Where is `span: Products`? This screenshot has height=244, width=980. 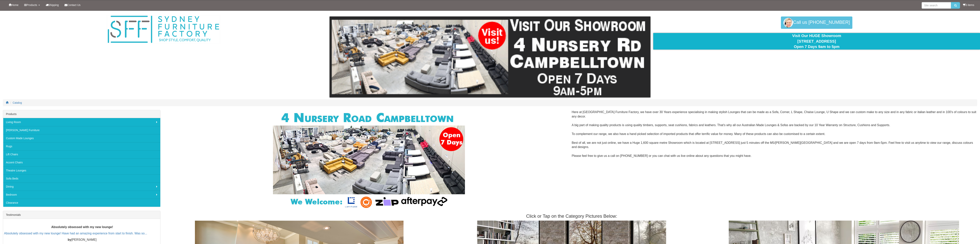 span: Products is located at coordinates (32, 5).